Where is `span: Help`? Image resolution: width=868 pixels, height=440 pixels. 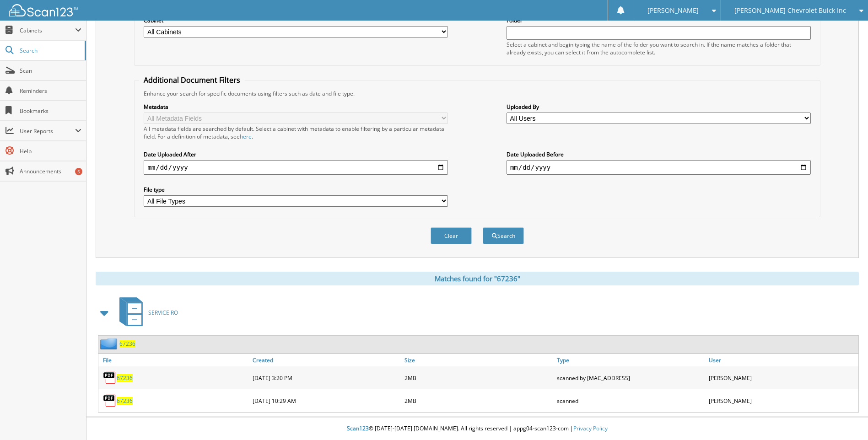 span: Help is located at coordinates (50, 151).